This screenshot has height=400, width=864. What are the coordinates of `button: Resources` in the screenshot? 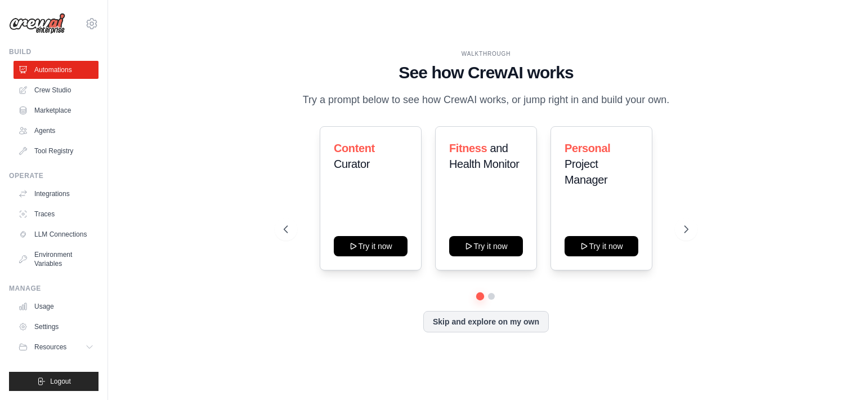 It's located at (56, 347).